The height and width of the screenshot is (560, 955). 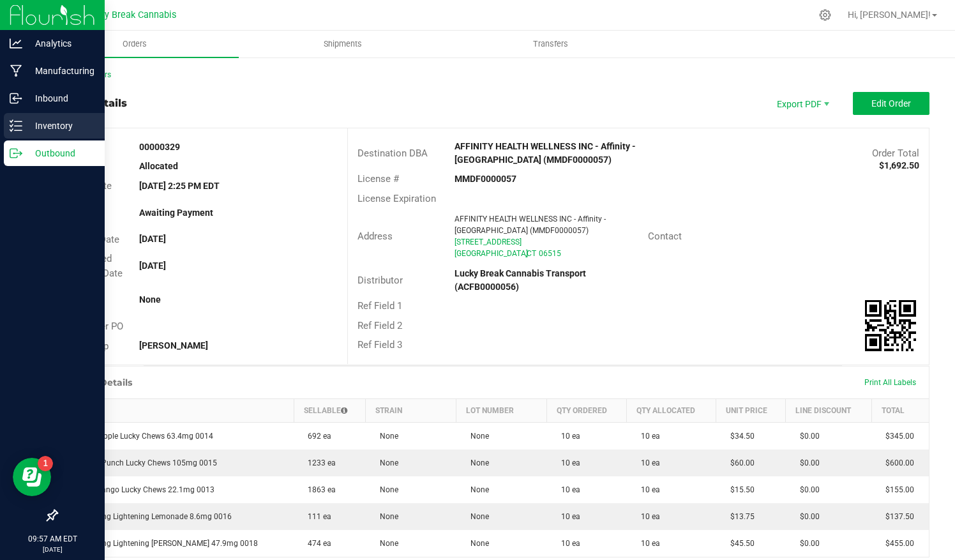 I want to click on span: Destination DBA, so click(x=392, y=154).